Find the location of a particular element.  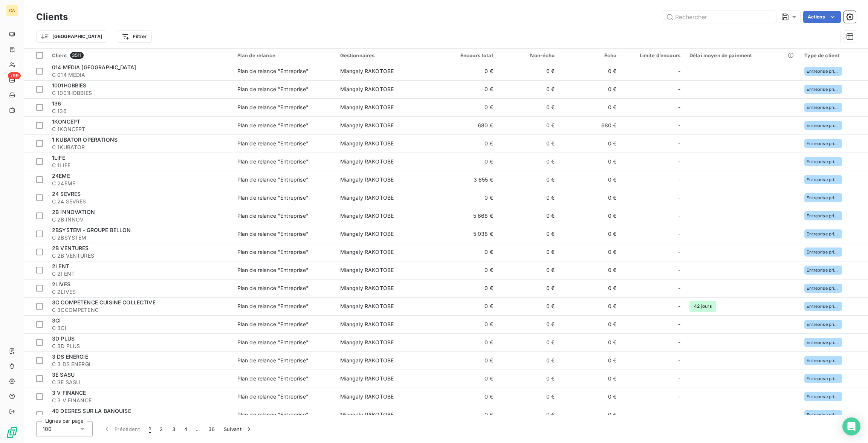

span: C 2B INNOV is located at coordinates (140, 219).